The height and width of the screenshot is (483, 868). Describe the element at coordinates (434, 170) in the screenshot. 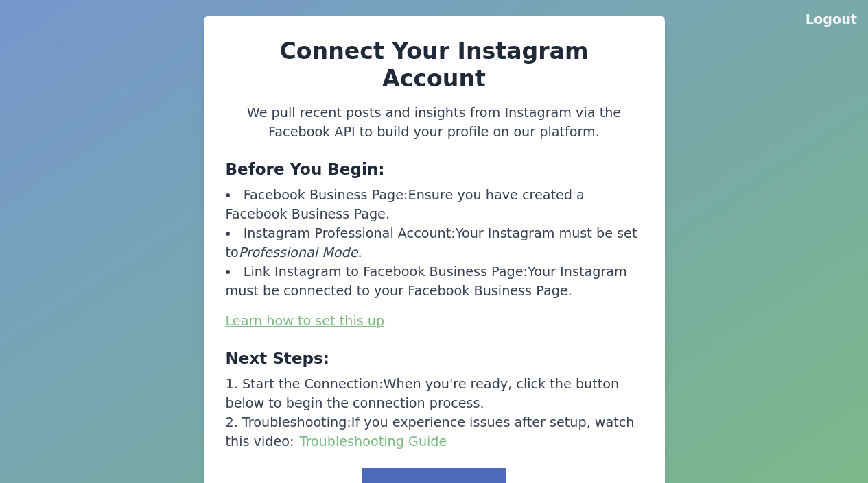

I see `h3: Before You Begin:` at that location.